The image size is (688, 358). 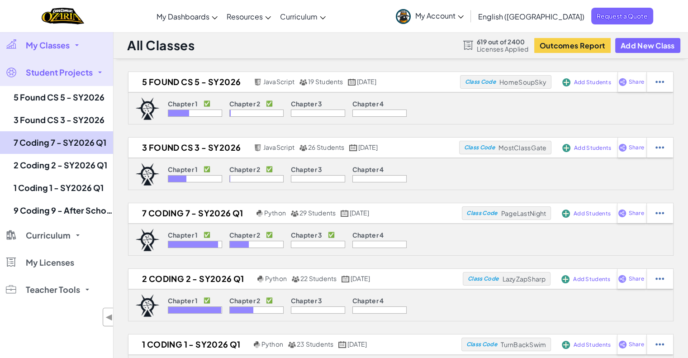 What do you see at coordinates (429, 16) in the screenshot?
I see `a: My Account` at bounding box center [429, 16].